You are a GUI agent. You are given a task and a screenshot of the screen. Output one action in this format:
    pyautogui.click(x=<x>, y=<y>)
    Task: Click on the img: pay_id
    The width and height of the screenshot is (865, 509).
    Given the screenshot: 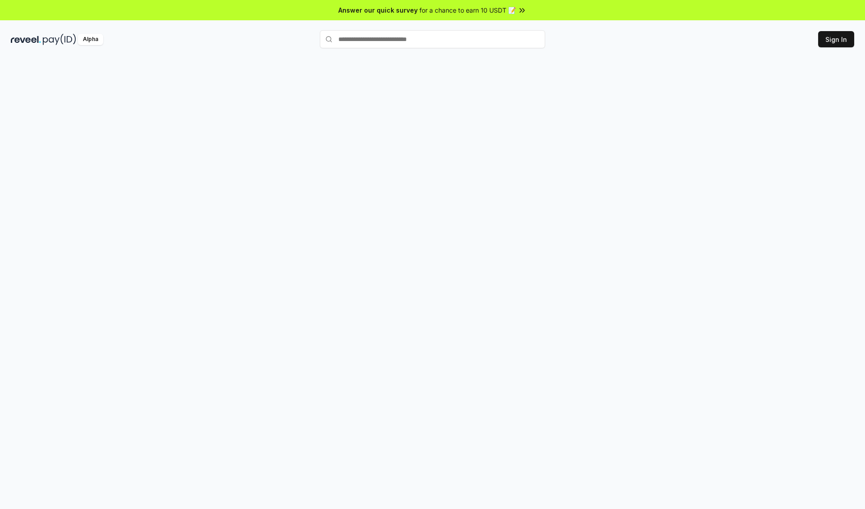 What is the action you would take?
    pyautogui.click(x=59, y=39)
    